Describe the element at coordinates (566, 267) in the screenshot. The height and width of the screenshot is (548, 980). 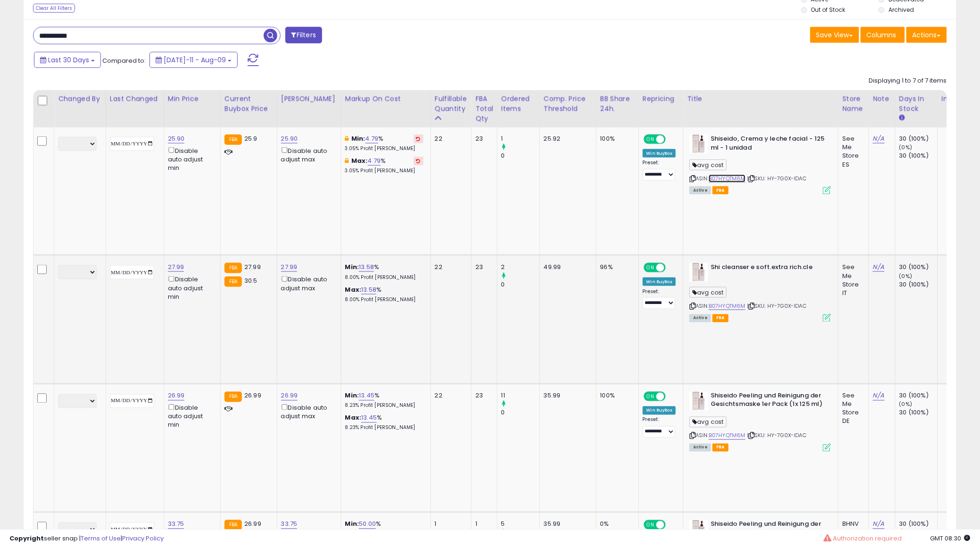
I see `div: 49.99` at that location.